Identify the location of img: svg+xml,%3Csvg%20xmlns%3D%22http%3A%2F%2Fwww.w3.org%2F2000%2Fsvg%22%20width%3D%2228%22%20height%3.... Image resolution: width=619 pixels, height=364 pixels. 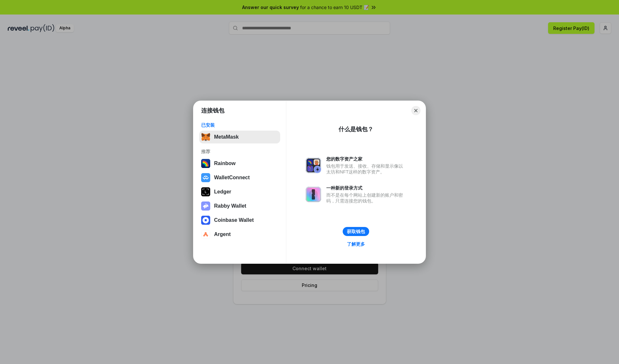
(206, 192).